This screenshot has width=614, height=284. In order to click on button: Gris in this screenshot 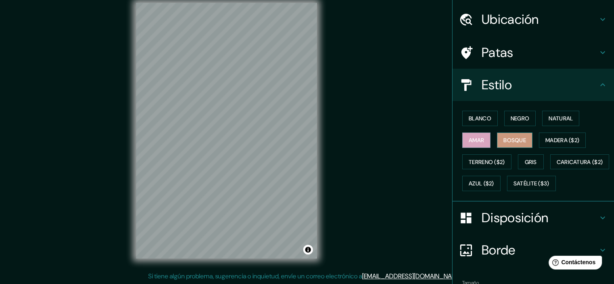, I will do `click(531, 162)`.